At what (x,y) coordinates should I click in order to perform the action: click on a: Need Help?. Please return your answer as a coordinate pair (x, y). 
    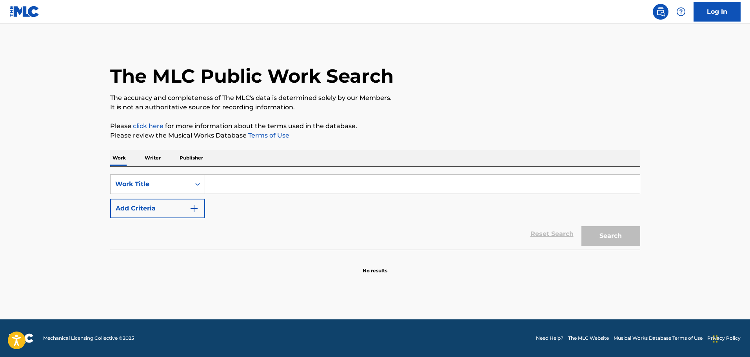
    Looking at the image, I should click on (550, 338).